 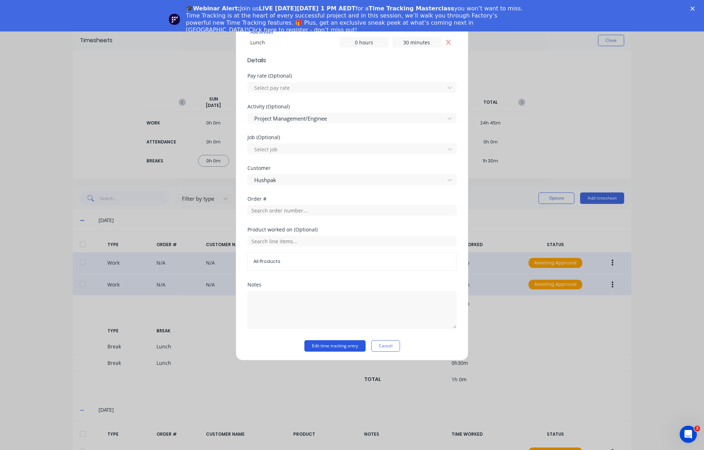 What do you see at coordinates (352, 61) in the screenshot?
I see `span: Details` at bounding box center [352, 61].